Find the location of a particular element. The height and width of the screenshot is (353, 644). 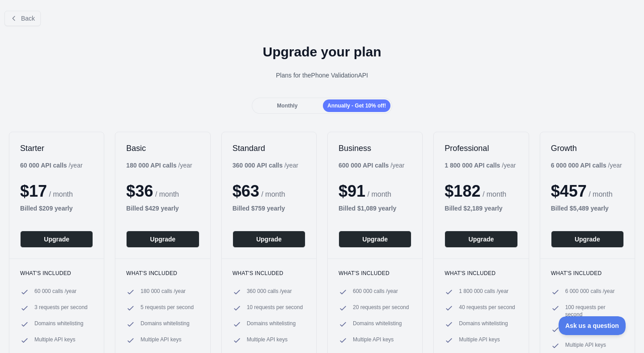

span: $ 457 is located at coordinates (569, 190).